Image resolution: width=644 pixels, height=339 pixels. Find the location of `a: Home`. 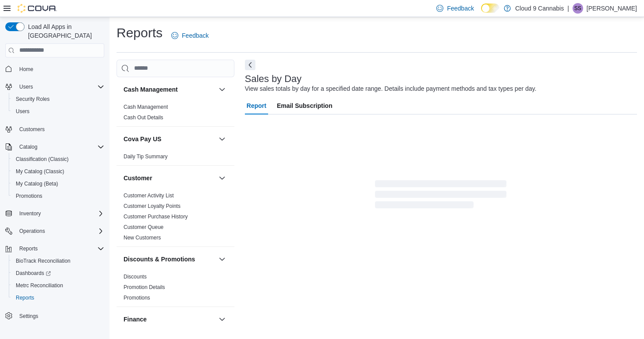

a: Home is located at coordinates (27, 69).